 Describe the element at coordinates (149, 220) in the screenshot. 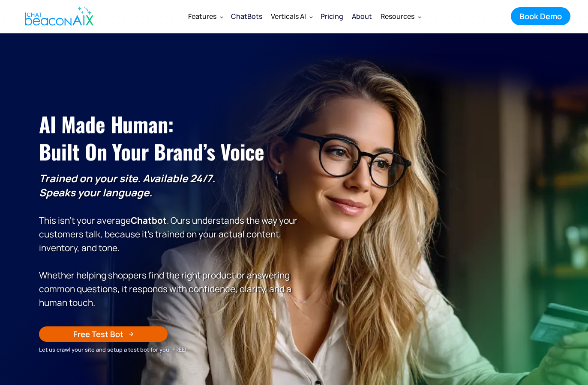

I see `strong: Chatbot` at that location.